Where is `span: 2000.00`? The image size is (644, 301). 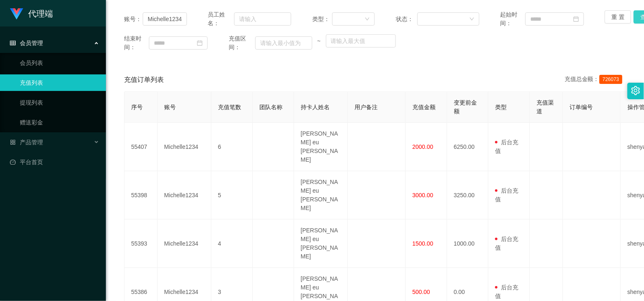
span: 2000.00 is located at coordinates (423, 147).